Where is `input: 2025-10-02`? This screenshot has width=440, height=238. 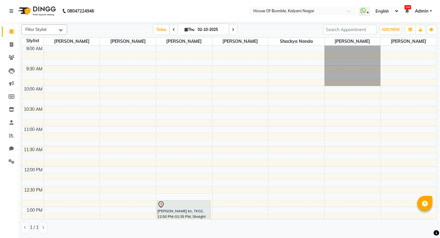
input: 2025-10-02 is located at coordinates (211, 30).